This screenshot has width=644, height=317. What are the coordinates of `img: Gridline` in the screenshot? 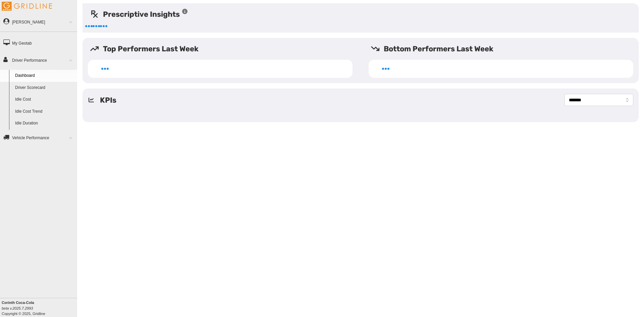 It's located at (27, 6).